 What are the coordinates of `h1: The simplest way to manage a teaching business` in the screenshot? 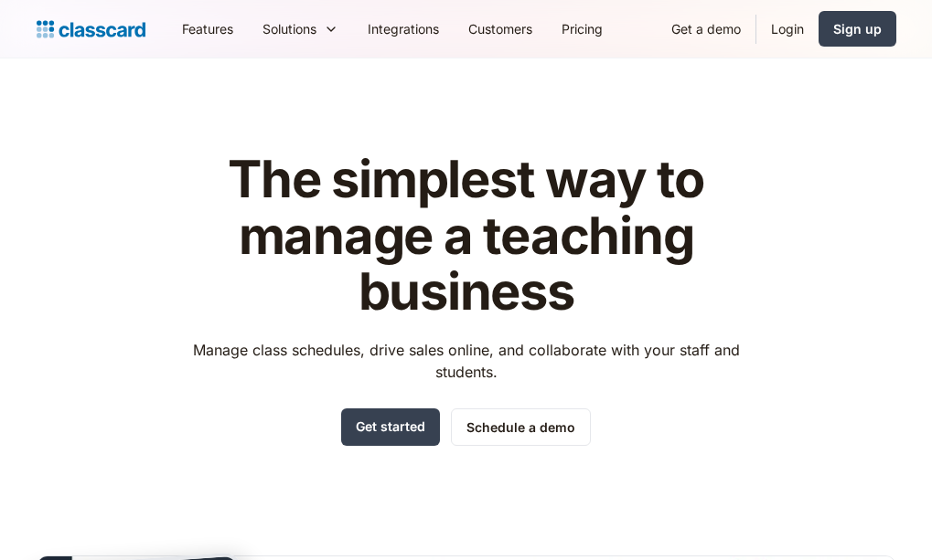 It's located at (465, 236).